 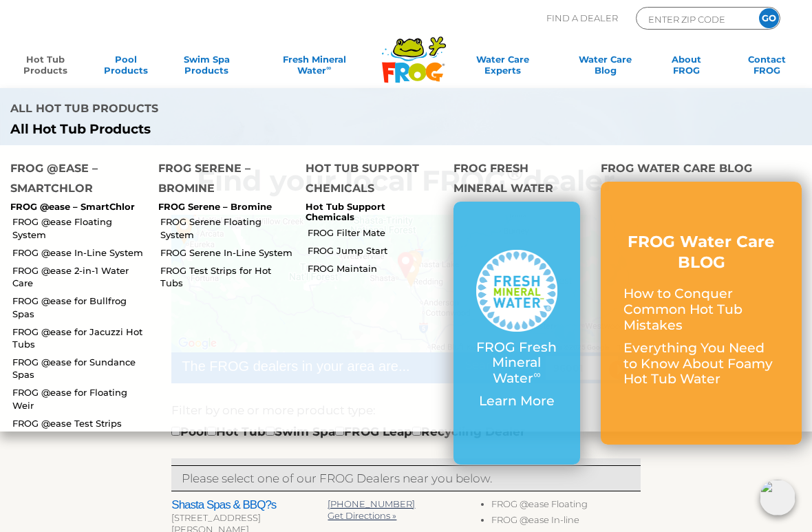 I want to click on a: FROG @ease In-Line System, so click(x=79, y=253).